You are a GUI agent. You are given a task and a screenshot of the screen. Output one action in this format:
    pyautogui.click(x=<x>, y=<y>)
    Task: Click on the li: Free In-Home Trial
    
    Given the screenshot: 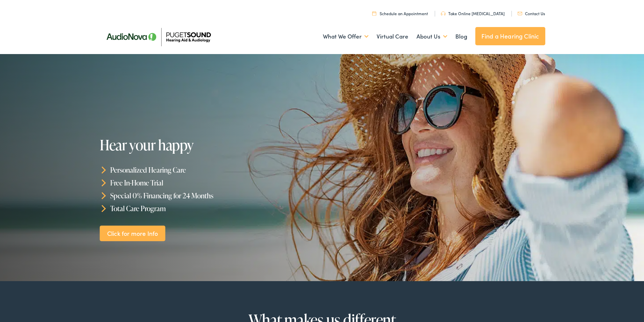 What is the action you would take?
    pyautogui.click(x=212, y=183)
    